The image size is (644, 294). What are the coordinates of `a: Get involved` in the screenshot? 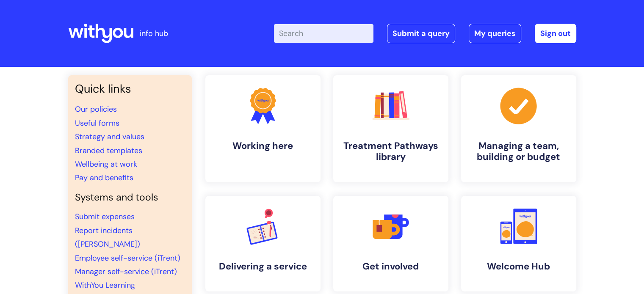 It's located at (391, 244).